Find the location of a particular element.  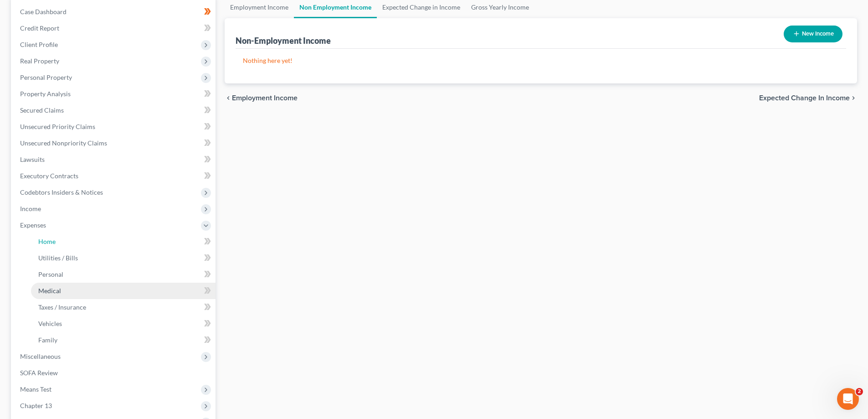

span: SOFA Review is located at coordinates (39, 373).